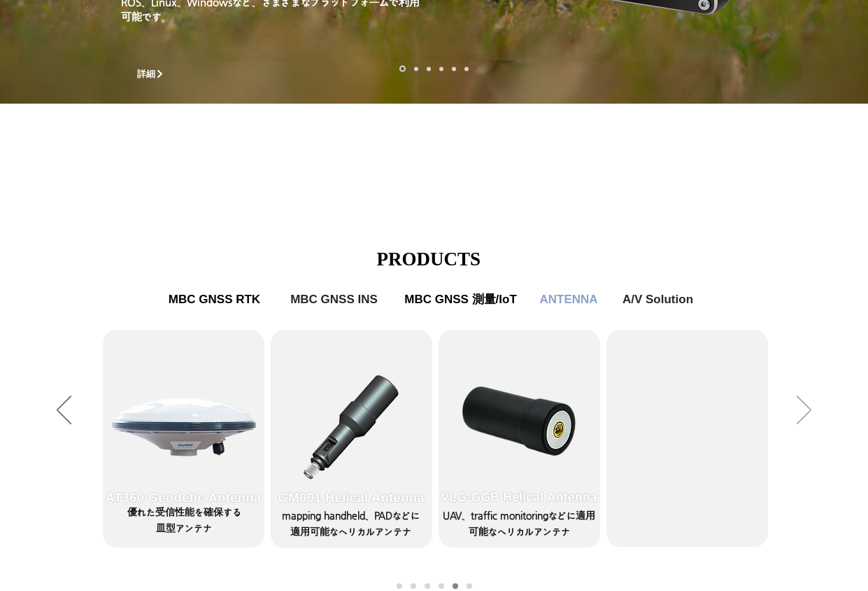 The height and width of the screenshot is (591, 868). Describe the element at coordinates (64, 411) in the screenshot. I see `button: 前の` at that location.